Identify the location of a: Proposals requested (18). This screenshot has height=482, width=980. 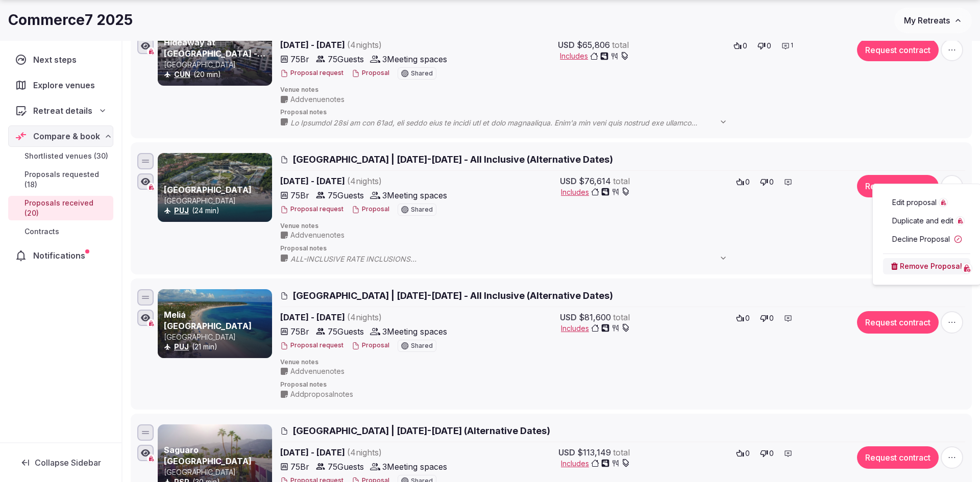
(61, 180).